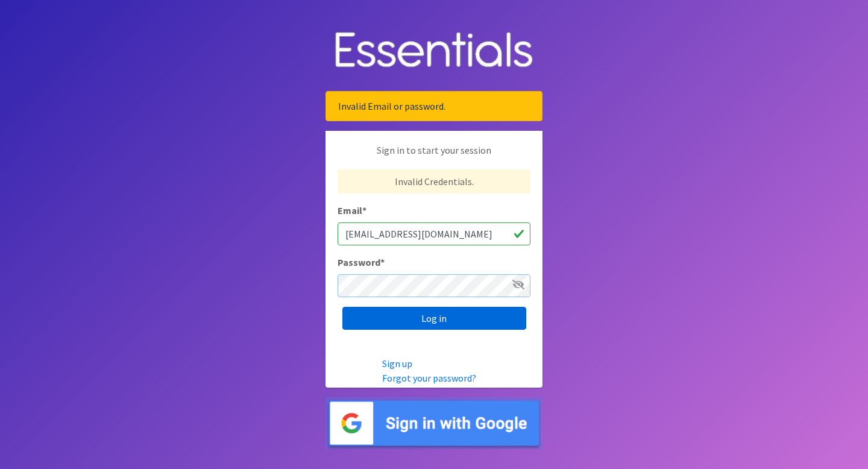 This screenshot has height=469, width=868. I want to click on div: Invalid Email or password., so click(434, 106).